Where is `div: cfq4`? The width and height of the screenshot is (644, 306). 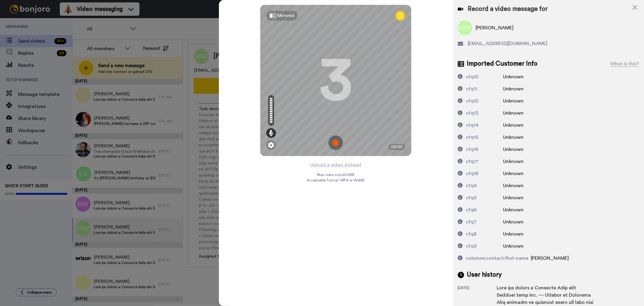
div: cfq4 is located at coordinates (472, 186).